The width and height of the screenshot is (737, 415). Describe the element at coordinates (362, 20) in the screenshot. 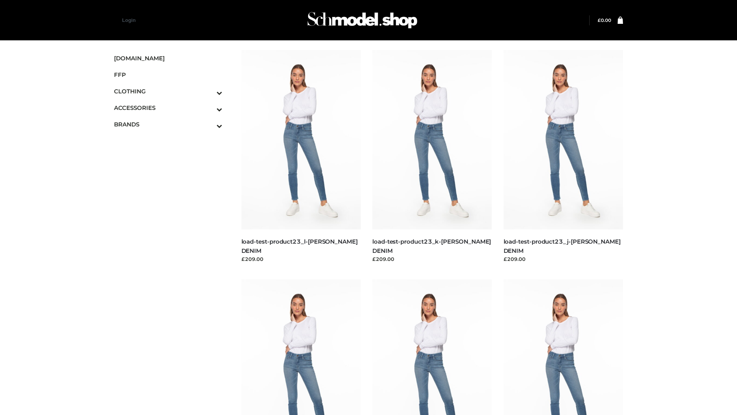

I see `img: Schmodel Admin 964` at that location.